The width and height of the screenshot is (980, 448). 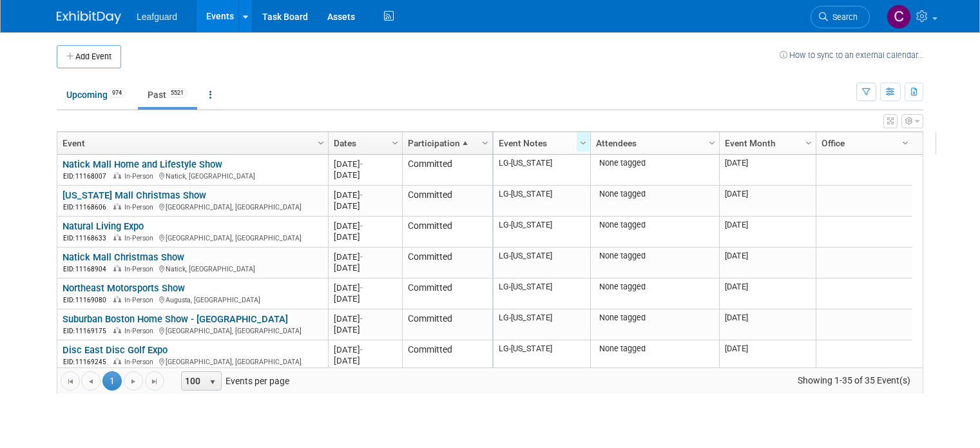 What do you see at coordinates (157, 17) in the screenshot?
I see `span: Leafguard` at bounding box center [157, 17].